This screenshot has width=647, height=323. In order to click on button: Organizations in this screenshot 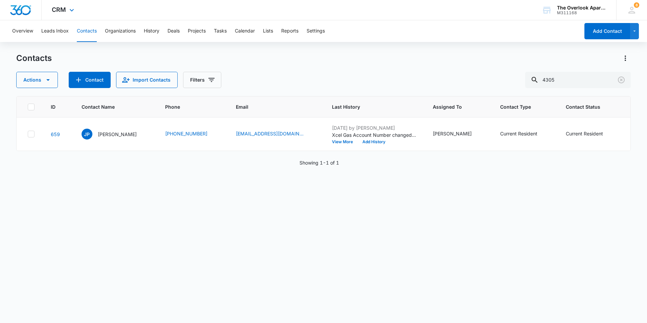, I will do `click(120, 31)`.